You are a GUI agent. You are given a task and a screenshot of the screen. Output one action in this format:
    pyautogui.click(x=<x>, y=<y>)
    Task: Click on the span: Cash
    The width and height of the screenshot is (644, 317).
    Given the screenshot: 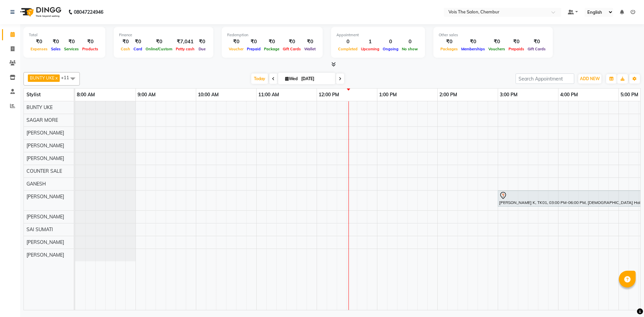 What is the action you would take?
    pyautogui.click(x=126, y=49)
    